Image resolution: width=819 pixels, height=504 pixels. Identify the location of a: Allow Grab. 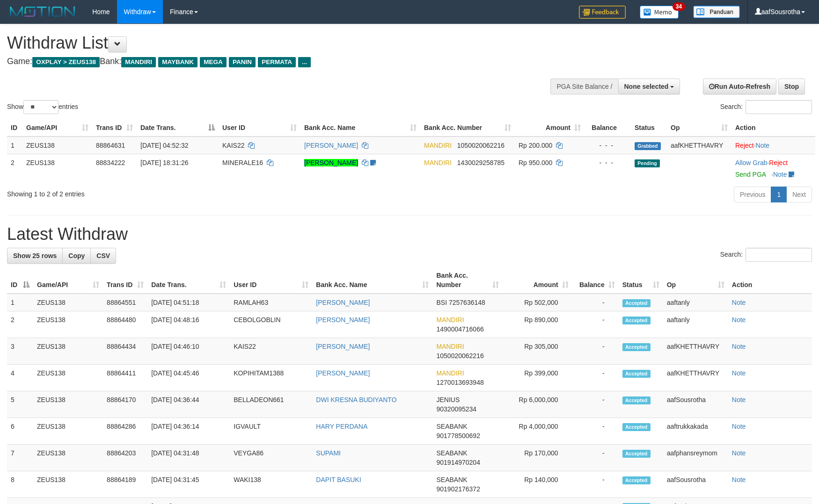
(751, 163).